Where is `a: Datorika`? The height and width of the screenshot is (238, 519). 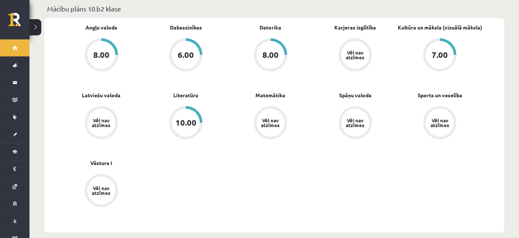 a: Datorika is located at coordinates (270, 27).